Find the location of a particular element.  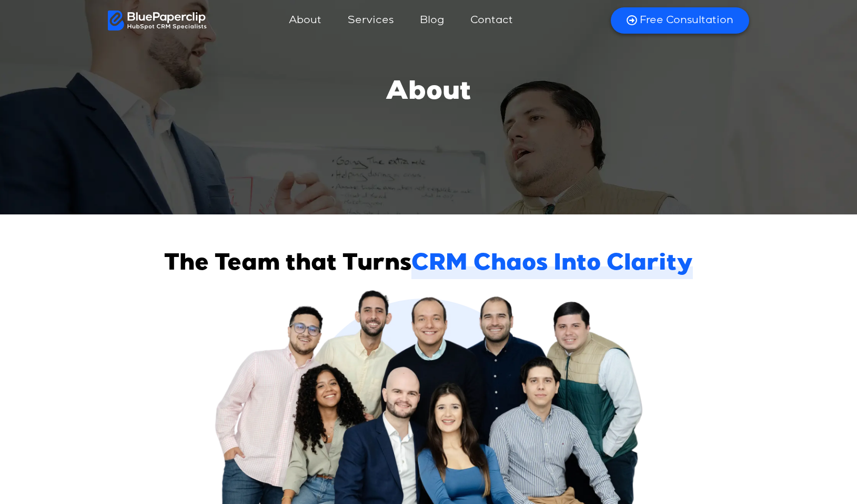

a: Services is located at coordinates (370, 21).